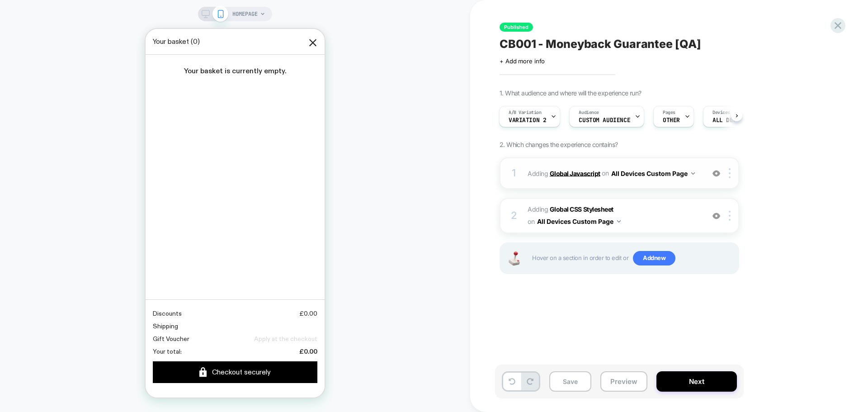  I want to click on img: Joystick, so click(514, 258).